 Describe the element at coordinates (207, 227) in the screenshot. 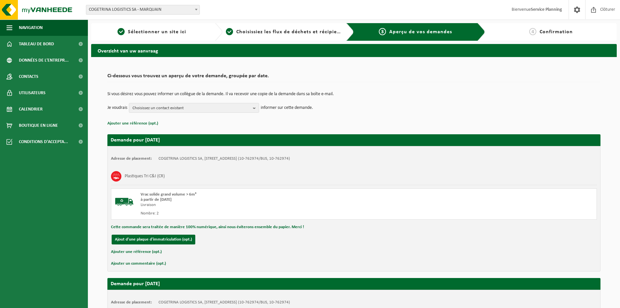

I see `button: Cette commande sera traitée de manière 100% numérique, ainsi nous éviterons ensemble du papier. M...` at that location.